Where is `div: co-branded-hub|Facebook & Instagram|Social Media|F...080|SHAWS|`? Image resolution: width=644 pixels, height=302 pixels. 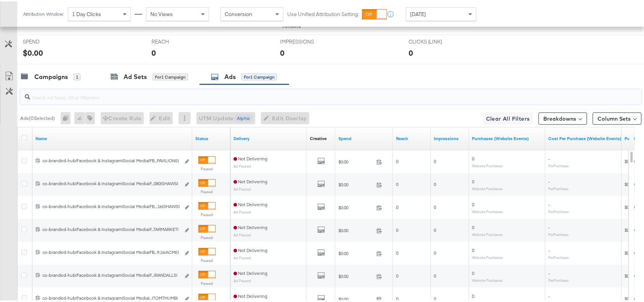
div: co-branded-hub|Facebook & Instagram|Social Media|F...080|SHAWS| is located at coordinates (111, 182).